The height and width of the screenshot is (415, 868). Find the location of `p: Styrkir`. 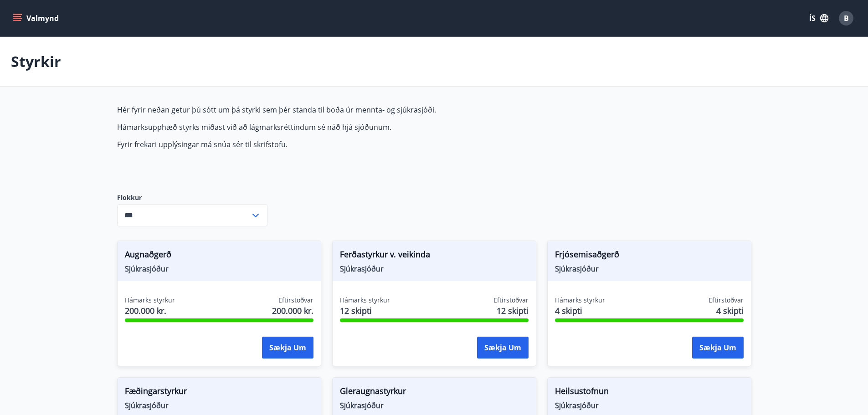

p: Styrkir is located at coordinates (36, 62).